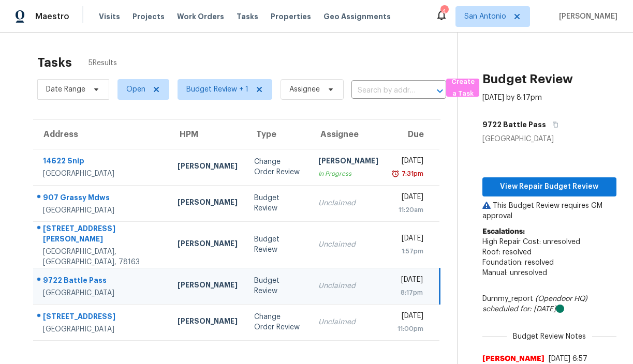  What do you see at coordinates (503, 232) in the screenshot?
I see `b: Escalations:` at bounding box center [503, 232].